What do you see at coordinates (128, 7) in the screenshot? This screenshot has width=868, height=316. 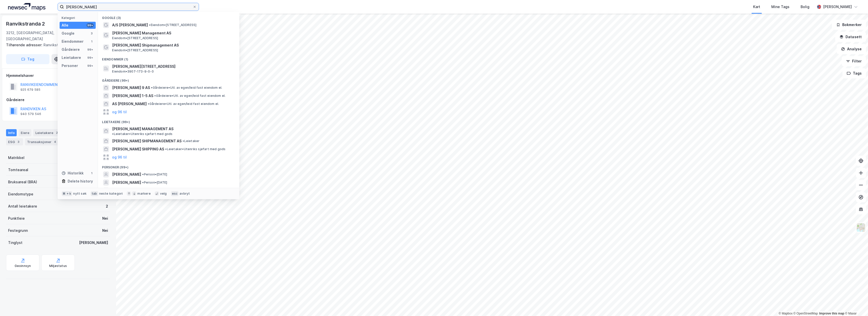 I see `input: Søk på adresse, matrikkel, gårdeiere, leietakere eller personer` at bounding box center [128, 7].